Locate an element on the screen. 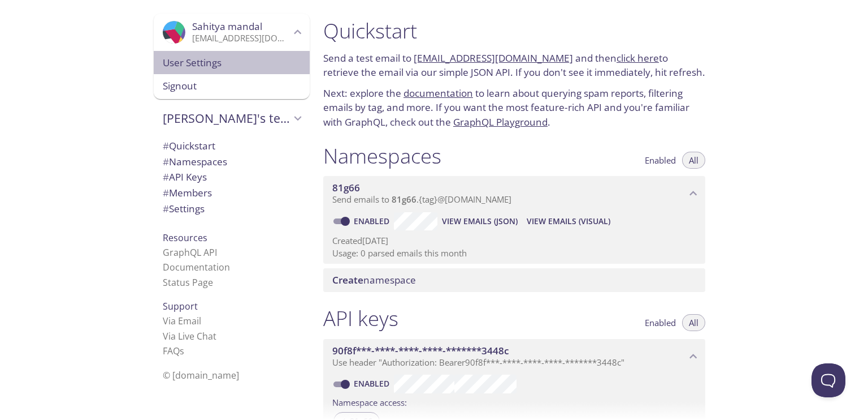  a: GraphQL Playground is located at coordinates (500, 121).